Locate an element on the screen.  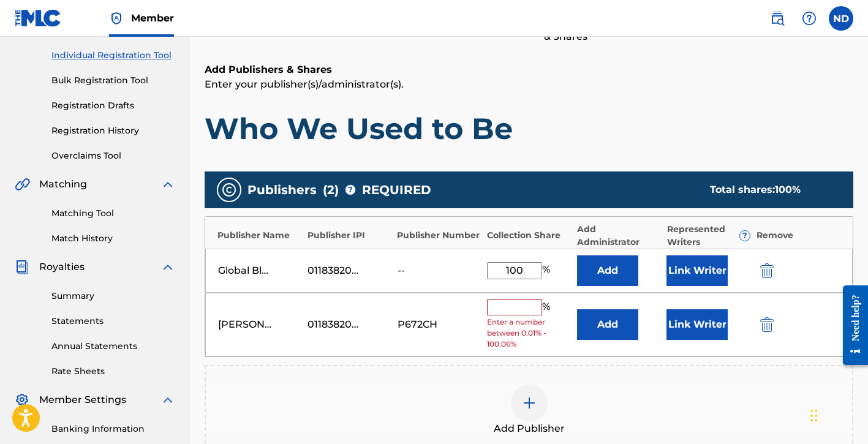
span: Member is located at coordinates (152, 18).